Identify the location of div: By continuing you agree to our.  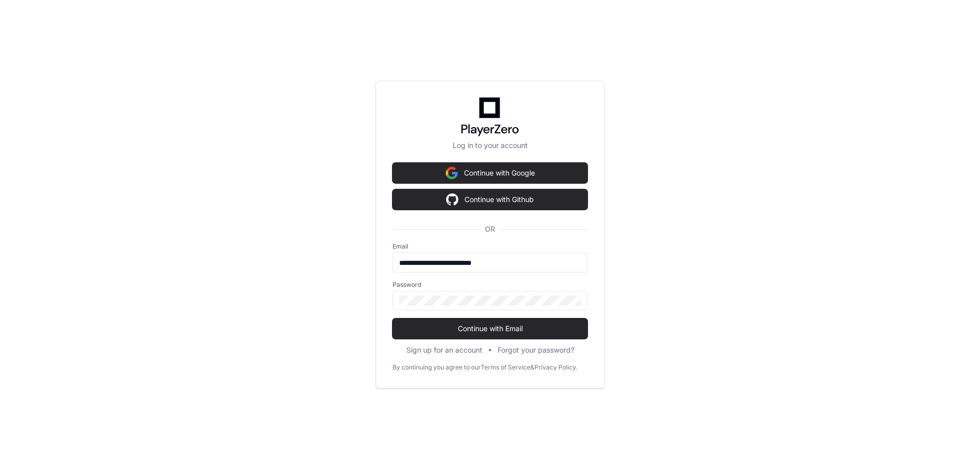
(436, 367).